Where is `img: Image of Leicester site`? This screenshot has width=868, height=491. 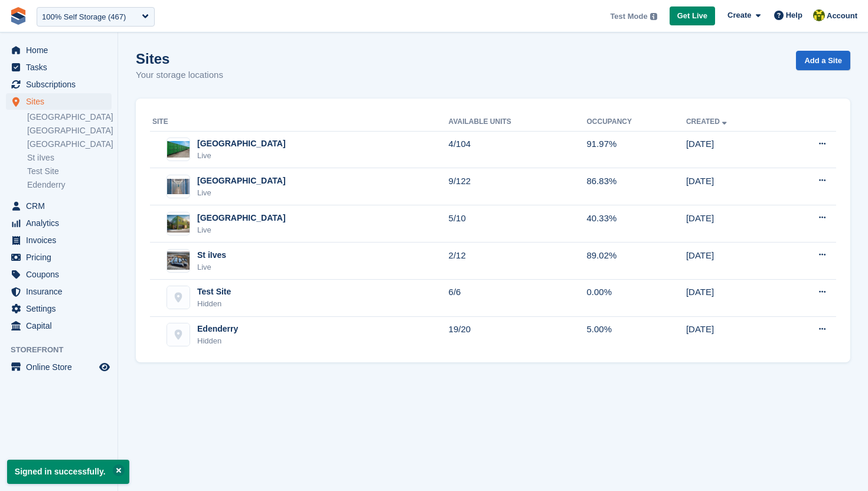
img: Image of Leicester site is located at coordinates (178, 187).